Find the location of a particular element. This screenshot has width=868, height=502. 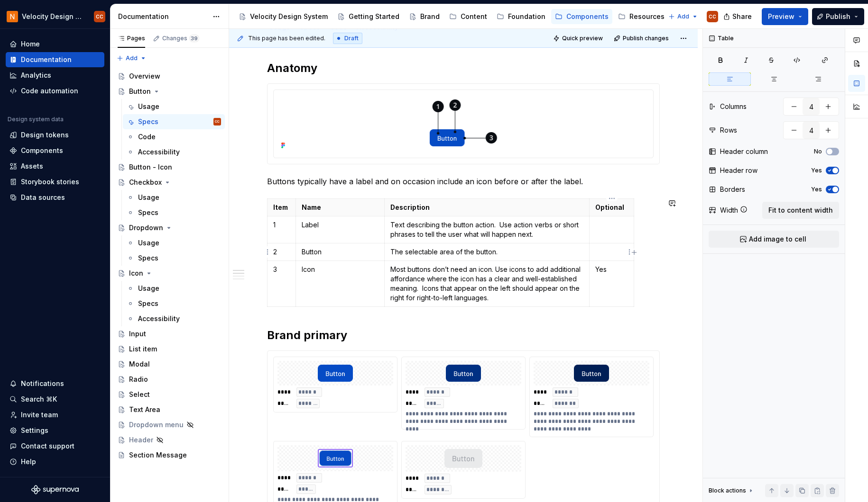

a: Code is located at coordinates (173, 137).